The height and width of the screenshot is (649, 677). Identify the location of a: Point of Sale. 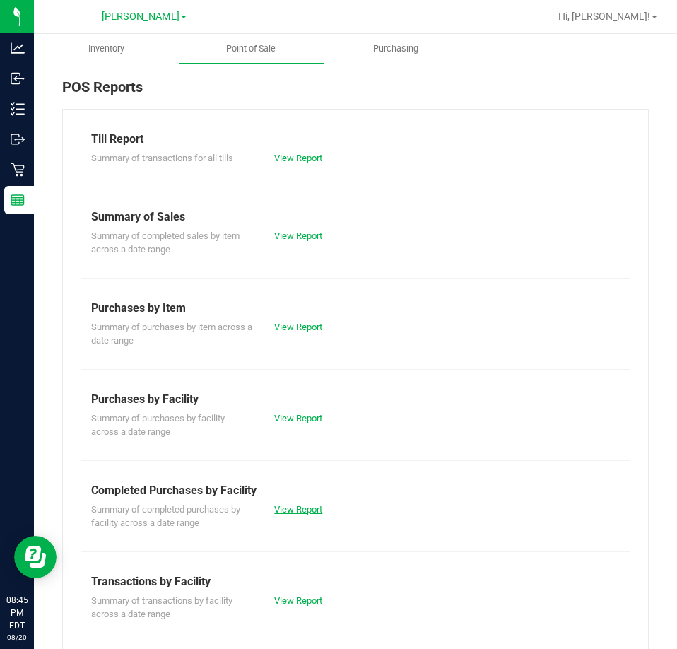
(251, 49).